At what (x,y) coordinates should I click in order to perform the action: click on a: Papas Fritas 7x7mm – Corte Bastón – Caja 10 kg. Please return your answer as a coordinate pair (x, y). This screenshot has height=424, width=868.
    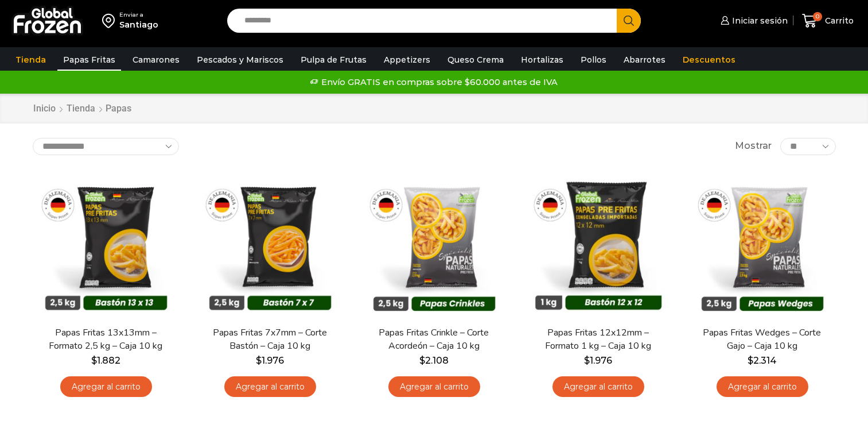
    Looking at the image, I should click on (269, 339).